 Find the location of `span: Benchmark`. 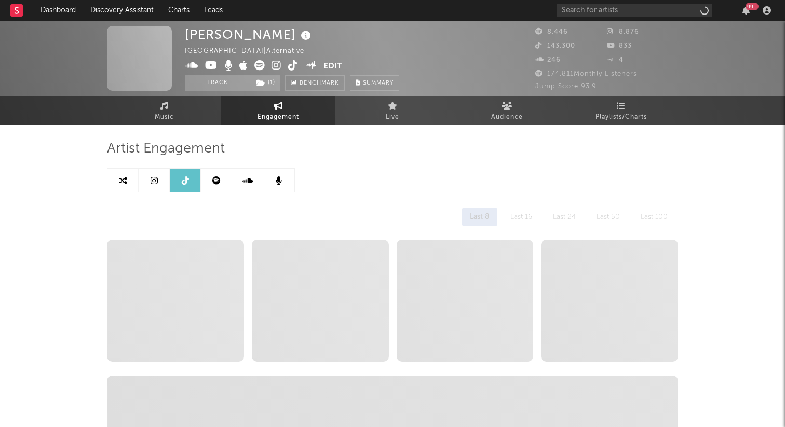

span: Benchmark is located at coordinates (319, 84).